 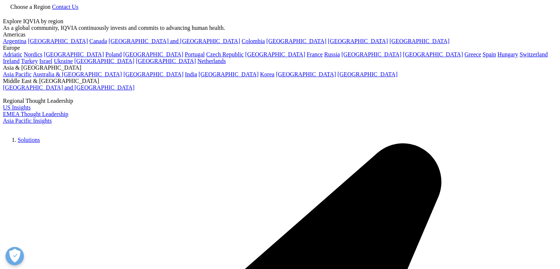 What do you see at coordinates (29, 61) in the screenshot?
I see `a: Turkey` at bounding box center [29, 61].